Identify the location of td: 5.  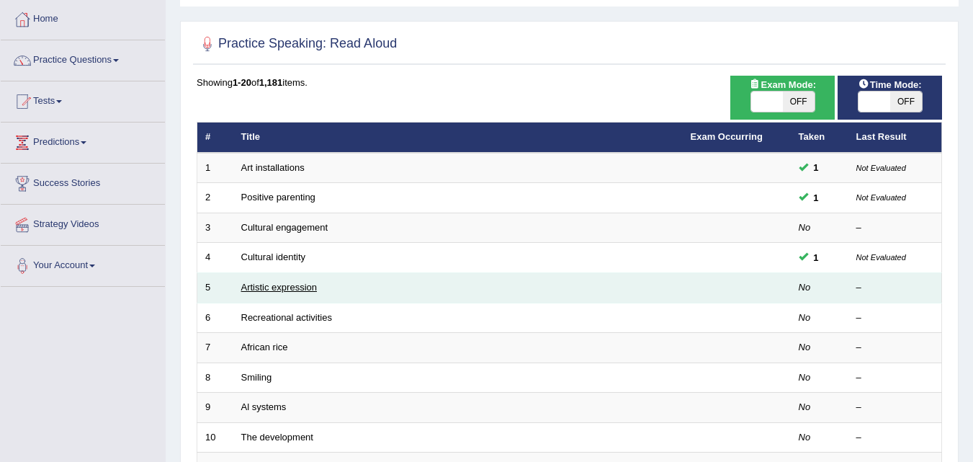
(215, 288).